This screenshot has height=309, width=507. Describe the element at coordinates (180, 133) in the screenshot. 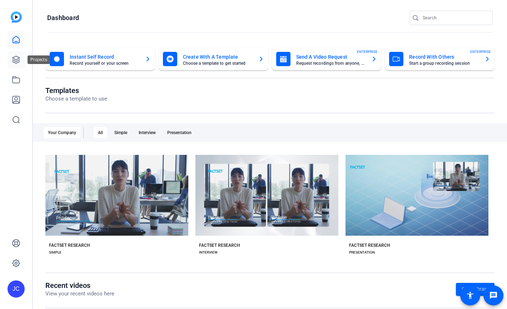

I see `div: Presentation` at that location.